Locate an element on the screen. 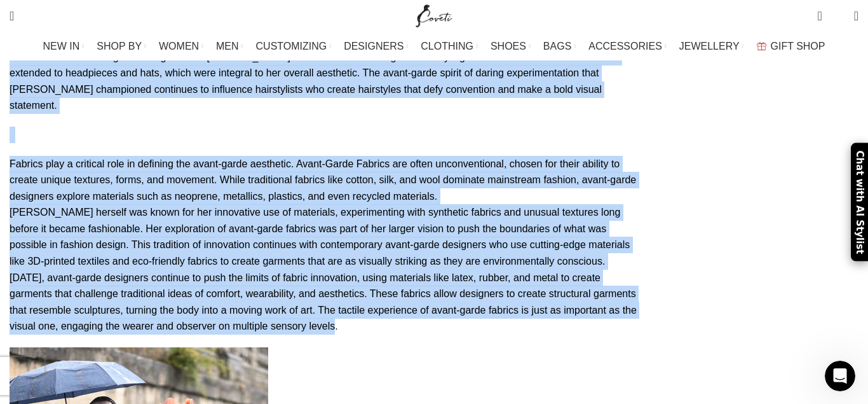 Image resolution: width=868 pixels, height=404 pixels. span: SHOES is located at coordinates (508, 46).